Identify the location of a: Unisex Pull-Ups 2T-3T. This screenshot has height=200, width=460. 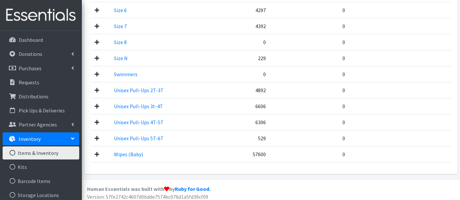
(139, 90).